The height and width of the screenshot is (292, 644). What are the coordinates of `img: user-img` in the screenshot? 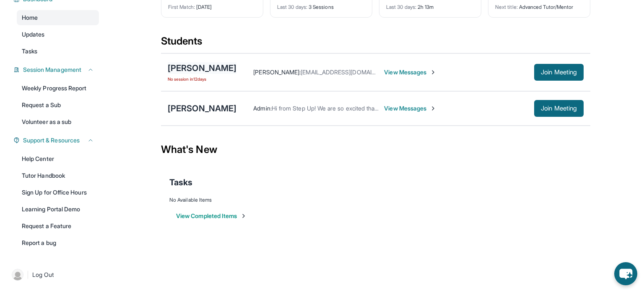 It's located at (17, 275).